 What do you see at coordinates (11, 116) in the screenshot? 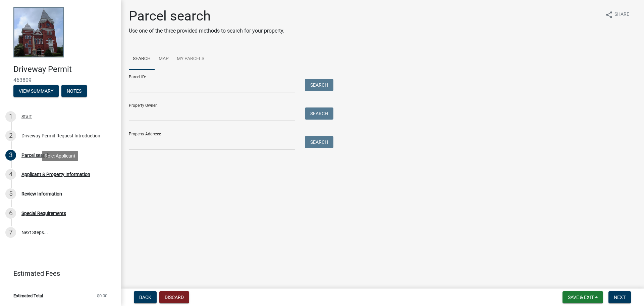
I see `div: 1` at bounding box center [11, 116].